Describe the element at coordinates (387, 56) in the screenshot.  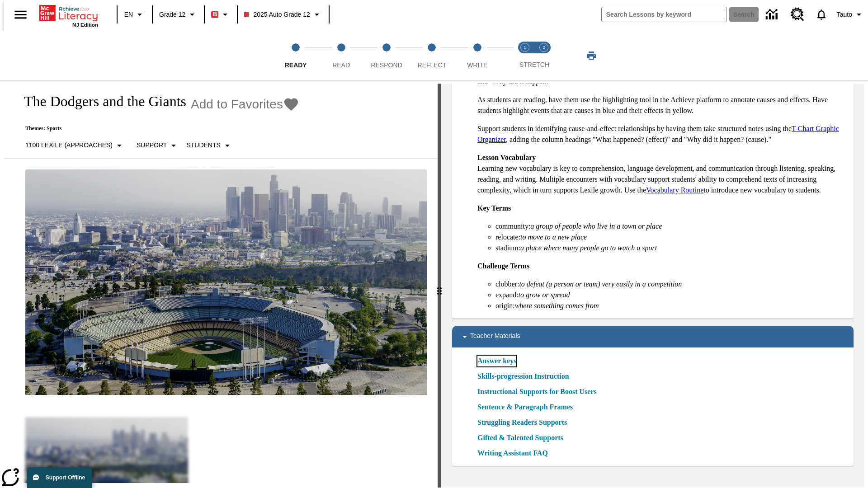
I see `button: Respond step 3 of 5` at that location.